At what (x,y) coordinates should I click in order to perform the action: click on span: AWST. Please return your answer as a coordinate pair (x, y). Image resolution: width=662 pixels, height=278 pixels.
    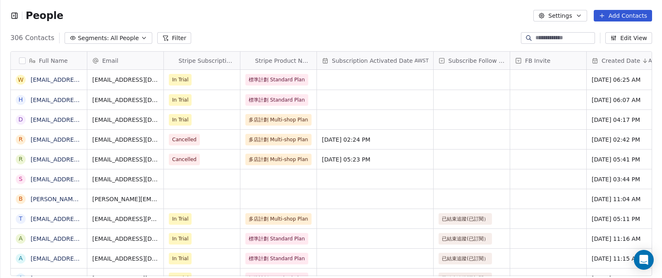
    Looking at the image, I should click on (422, 61).